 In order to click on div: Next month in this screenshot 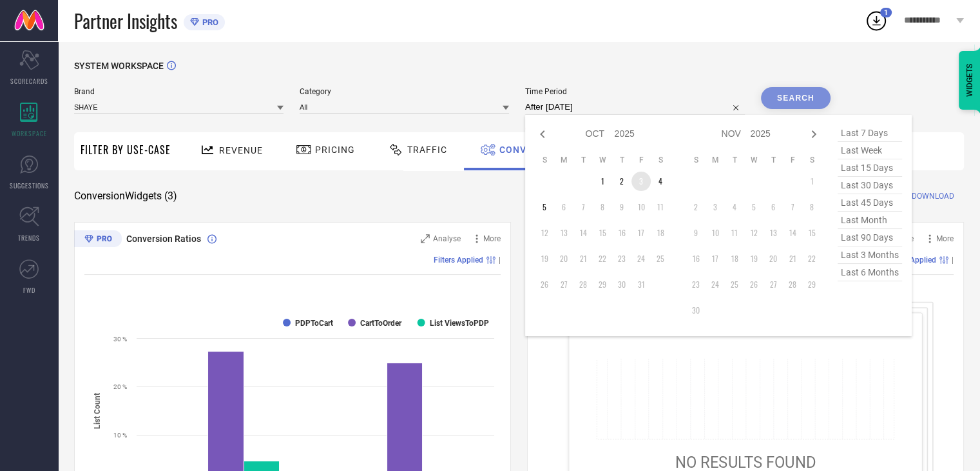, I will do `click(814, 134)`.